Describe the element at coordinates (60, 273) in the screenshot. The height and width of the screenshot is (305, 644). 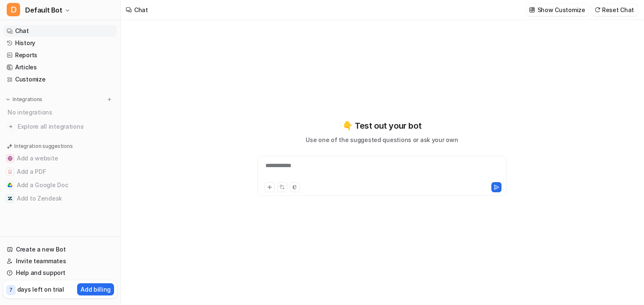
I see `a: Help and support` at that location.